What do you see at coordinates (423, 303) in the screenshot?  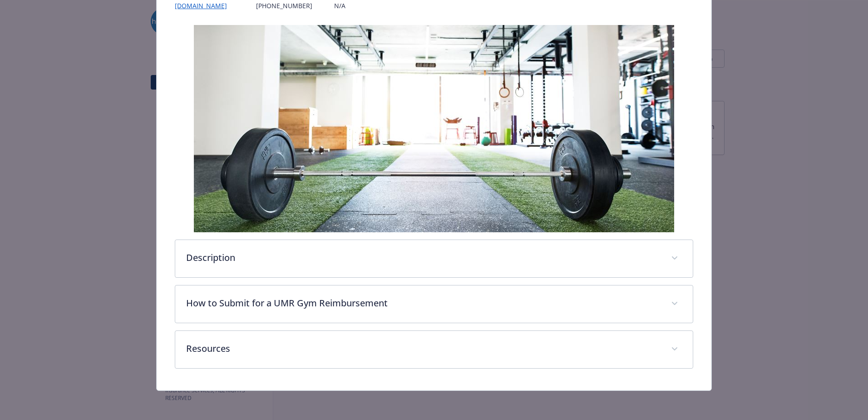 I see `p: How to Submit for a UMR Gym Reimbursement` at bounding box center [423, 303].